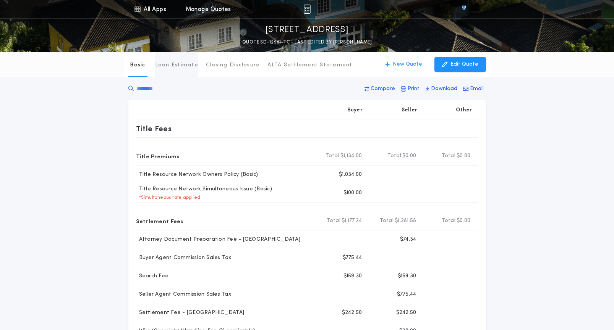 The image size is (614, 330). What do you see at coordinates (152, 277) in the screenshot?
I see `p: Search Fee` at bounding box center [152, 277].